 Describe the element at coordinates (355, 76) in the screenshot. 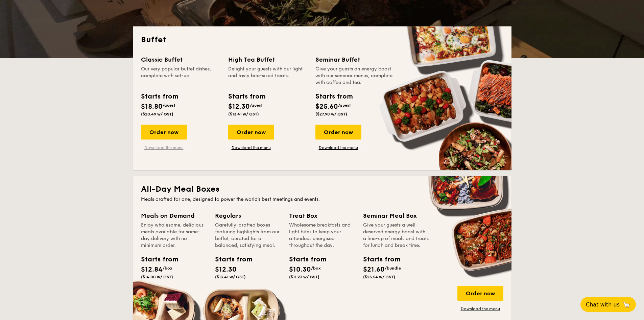

I see `div: Give your guests an energy boost with our seminar menus, complete with coffee and tea.` at that location.